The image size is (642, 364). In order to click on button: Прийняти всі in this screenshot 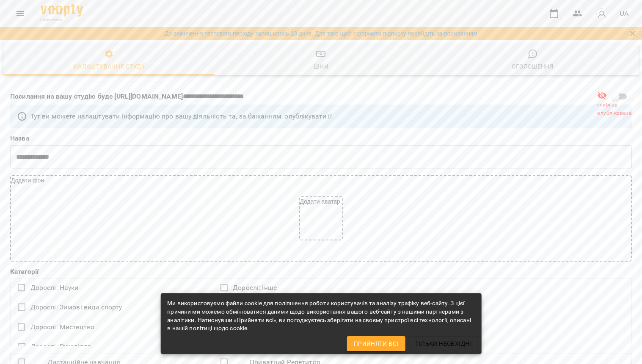, I will do `click(376, 344)`.